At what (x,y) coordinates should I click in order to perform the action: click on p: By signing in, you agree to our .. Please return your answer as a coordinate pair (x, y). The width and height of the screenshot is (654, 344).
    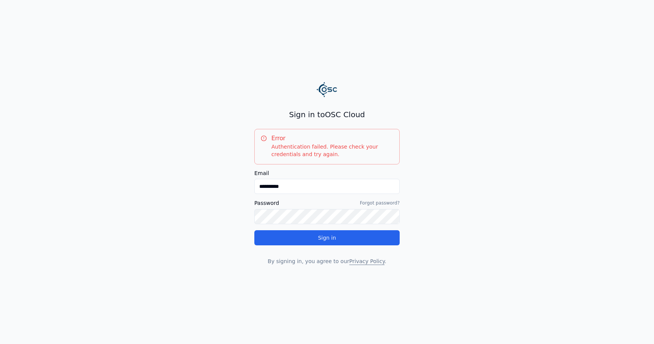
    Looking at the image, I should click on (327, 261).